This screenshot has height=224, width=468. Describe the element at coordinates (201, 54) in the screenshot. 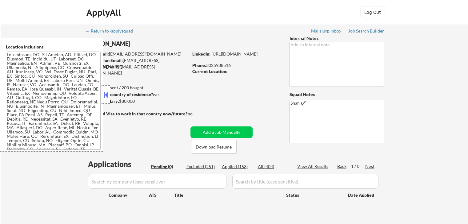

I see `strong: LinkedIn:` at that location.